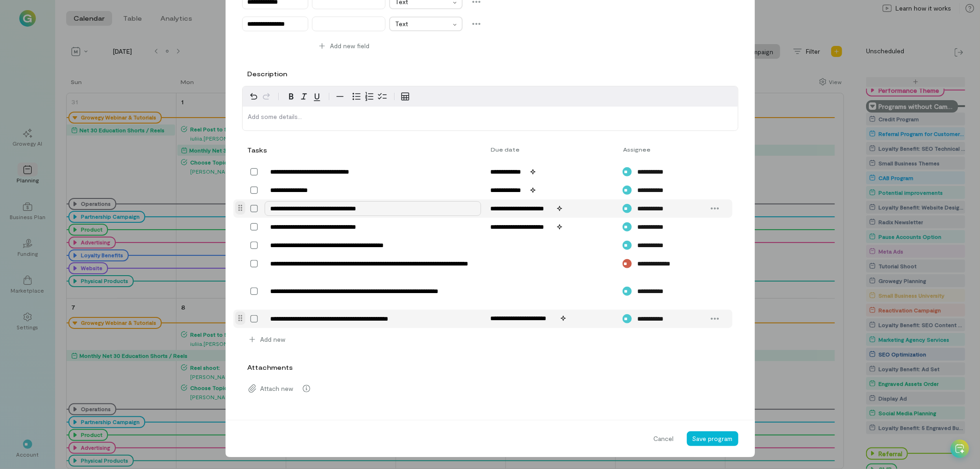  What do you see at coordinates (256, 150) in the screenshot?
I see `div: Tasks` at bounding box center [256, 150].